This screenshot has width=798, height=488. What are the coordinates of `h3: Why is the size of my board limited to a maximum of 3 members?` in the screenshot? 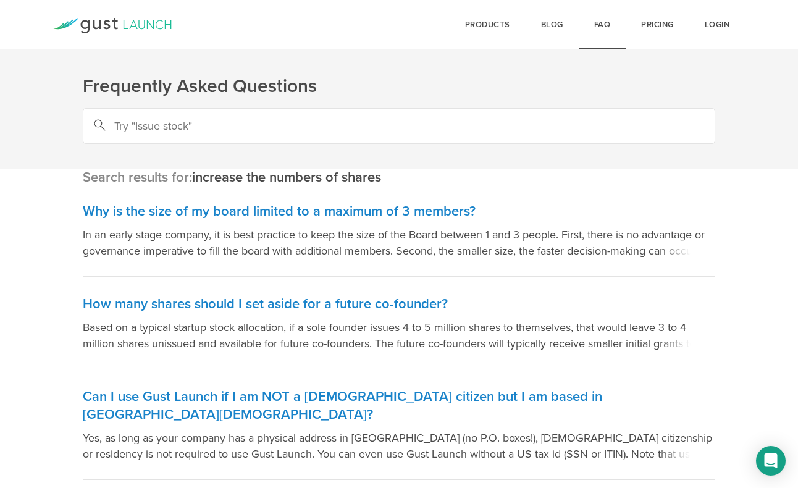 It's located at (399, 211).